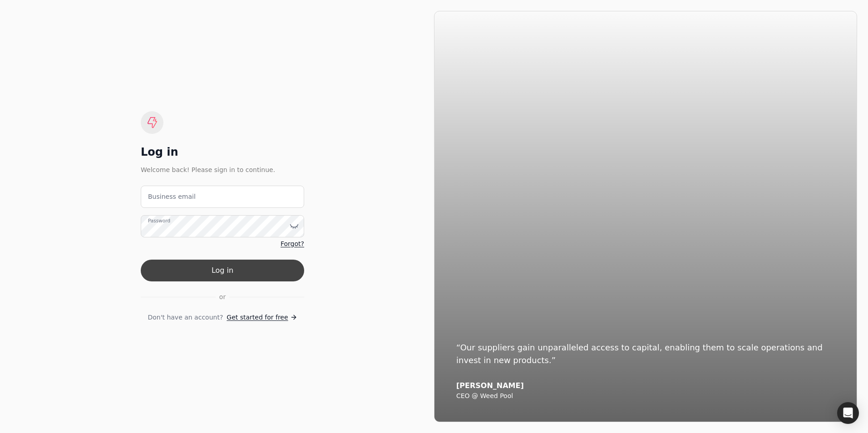  Describe the element at coordinates (222, 170) in the screenshot. I see `div: Welcome back! Please sign in to continue.` at that location.